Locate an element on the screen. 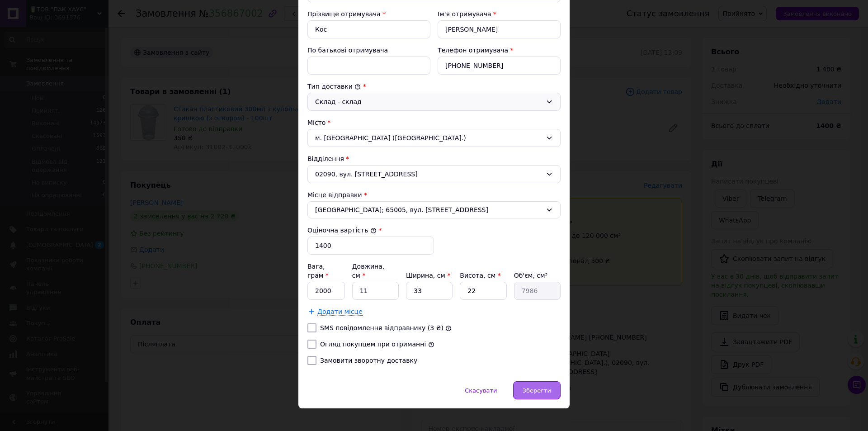 The height and width of the screenshot is (431, 868). label: По батькові отримувача is located at coordinates (347, 50).